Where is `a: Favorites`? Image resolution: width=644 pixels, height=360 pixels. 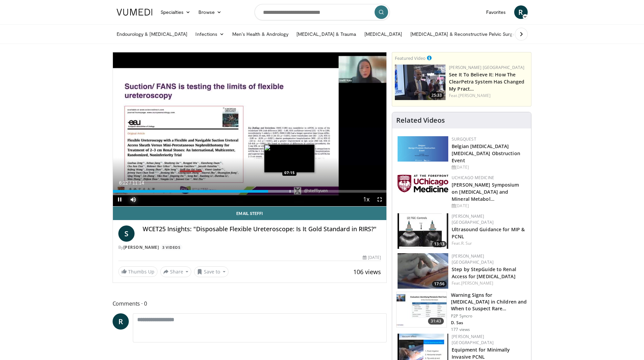 a: Favorites is located at coordinates (496, 12).